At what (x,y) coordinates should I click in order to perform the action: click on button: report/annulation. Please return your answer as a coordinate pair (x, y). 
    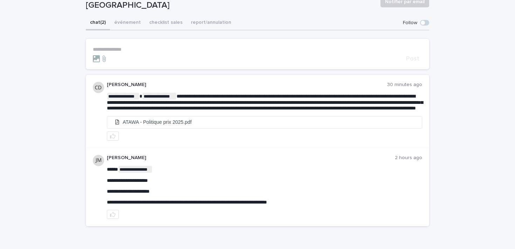
    Looking at the image, I should click on (211, 23).